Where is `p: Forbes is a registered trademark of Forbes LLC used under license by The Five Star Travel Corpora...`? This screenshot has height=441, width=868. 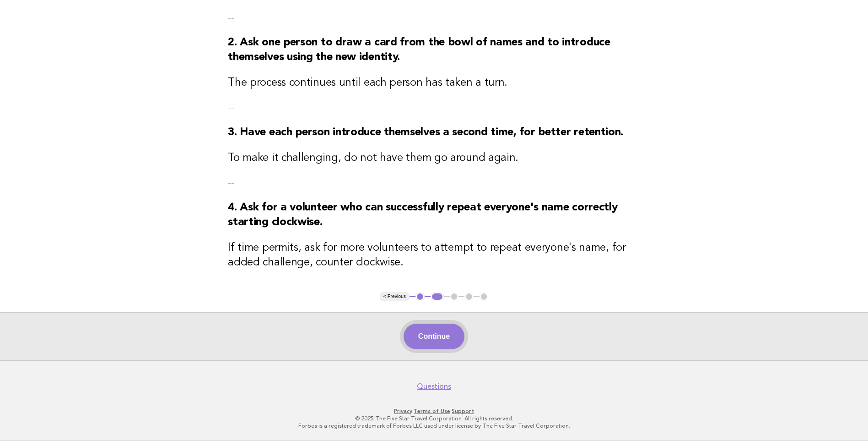
p: Forbes is a registered trademark of Forbes LLC used under license by The Five Star Travel Corpora... is located at coordinates (434, 425).